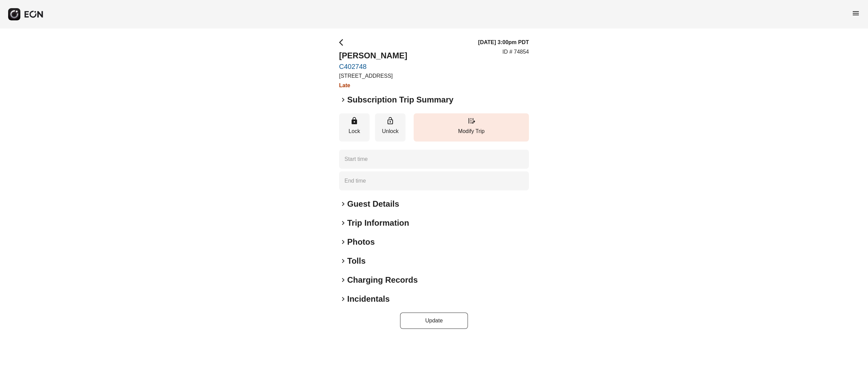  I want to click on p: ID # 74854, so click(516, 52).